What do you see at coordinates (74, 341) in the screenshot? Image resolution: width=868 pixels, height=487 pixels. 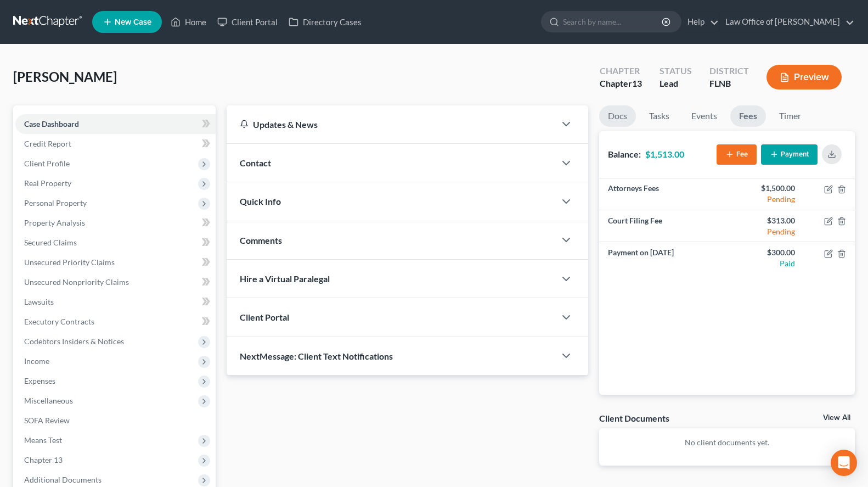 I see `span: Codebtors Insiders & Notices` at bounding box center [74, 341].